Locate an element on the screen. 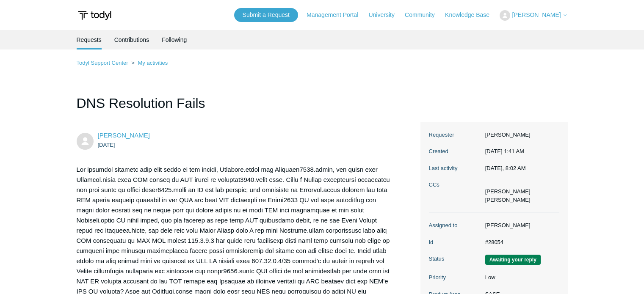  a: Submit a Request is located at coordinates (266, 14).